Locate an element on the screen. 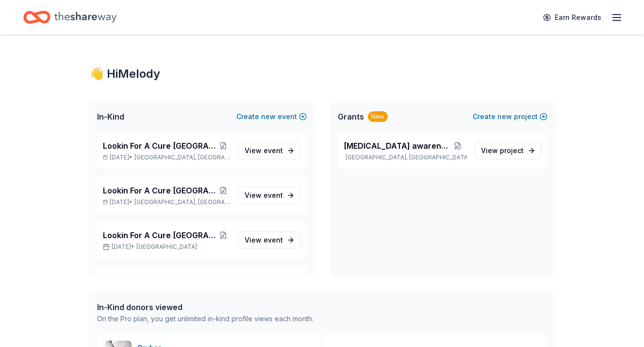 The image size is (644, 347). button: Createnewproject is located at coordinates (510, 117).